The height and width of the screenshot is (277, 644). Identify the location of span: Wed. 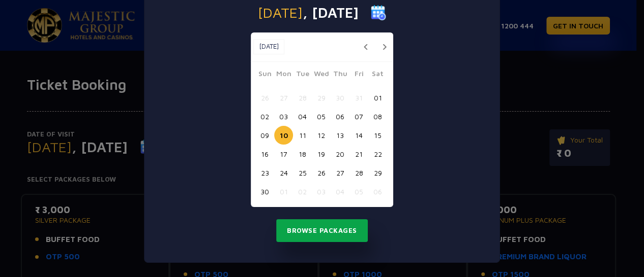
(321, 75).